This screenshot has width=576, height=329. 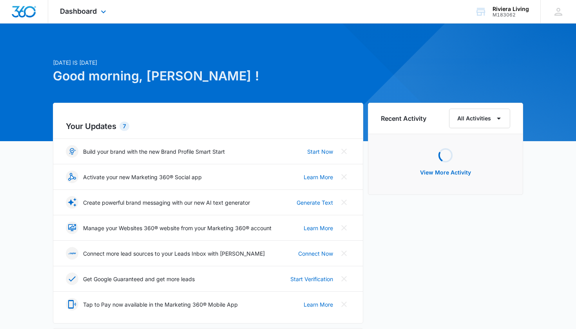 I want to click on button: View More Activity, so click(x=446, y=172).